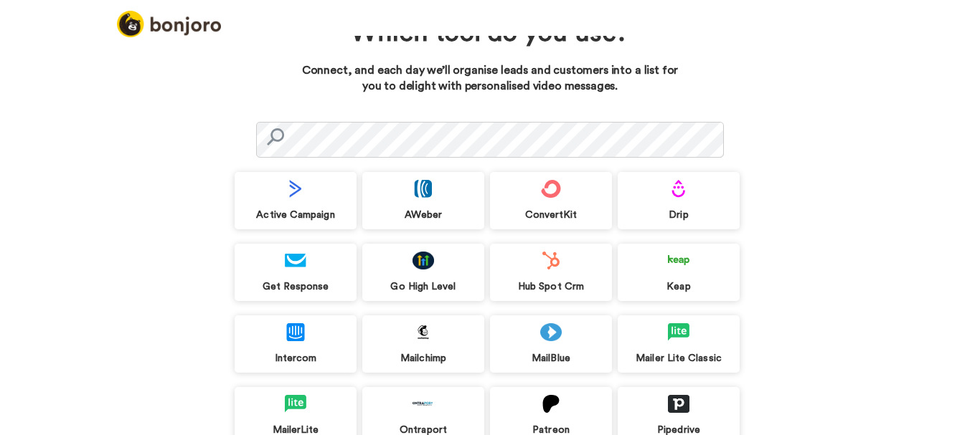  Describe the element at coordinates (550, 188) in the screenshot. I see `img: logo_convertkit.svg` at that location.